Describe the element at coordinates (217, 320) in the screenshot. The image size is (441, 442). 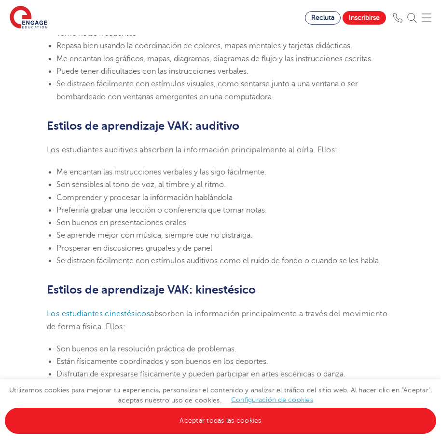
I see `font: absorben la información principalmente a través del movimiento de forma física. Ellos:` at that location.